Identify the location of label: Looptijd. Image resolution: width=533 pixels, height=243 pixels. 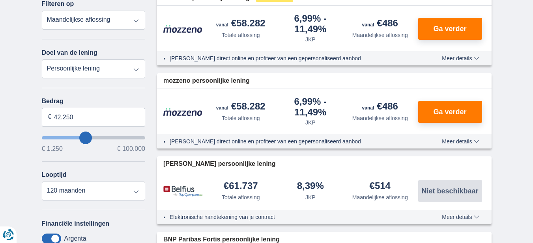
(54, 175).